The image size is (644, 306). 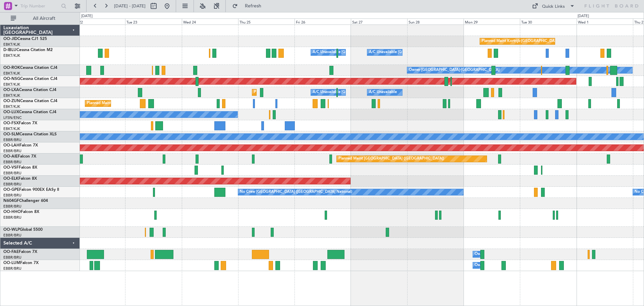 What do you see at coordinates (25, 39) in the screenshot?
I see `a: OO-JIDCessna CJ1 525` at bounding box center [25, 39].